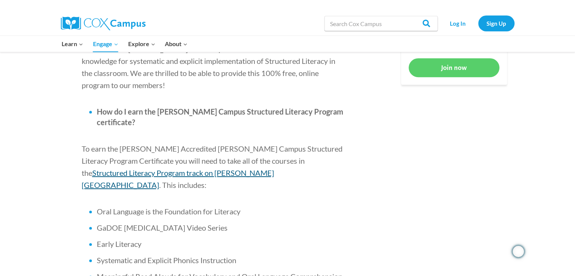 This screenshot has width=575, height=276. Describe the element at coordinates (142, 44) in the screenshot. I see `button: Child menu of Explore` at that location.